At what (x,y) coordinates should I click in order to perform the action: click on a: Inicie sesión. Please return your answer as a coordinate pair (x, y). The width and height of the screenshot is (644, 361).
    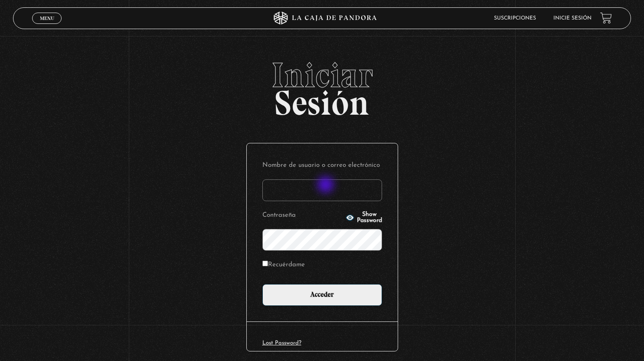
    Looking at the image, I should click on (572, 18).